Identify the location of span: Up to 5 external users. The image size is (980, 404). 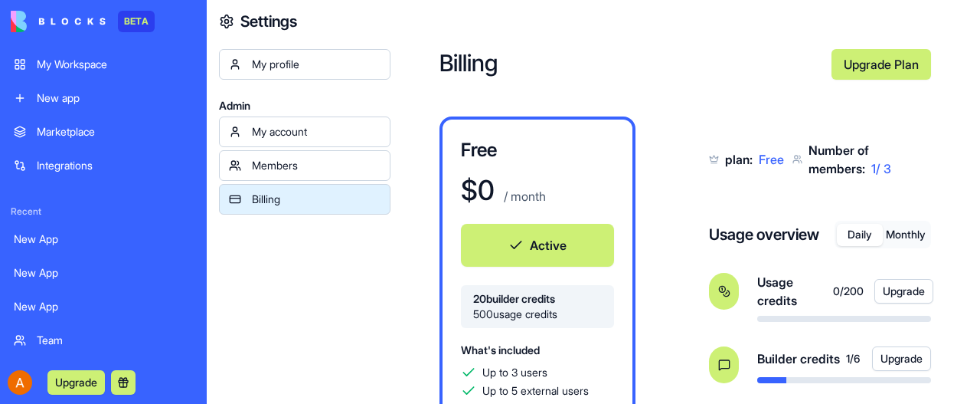
(535, 391).